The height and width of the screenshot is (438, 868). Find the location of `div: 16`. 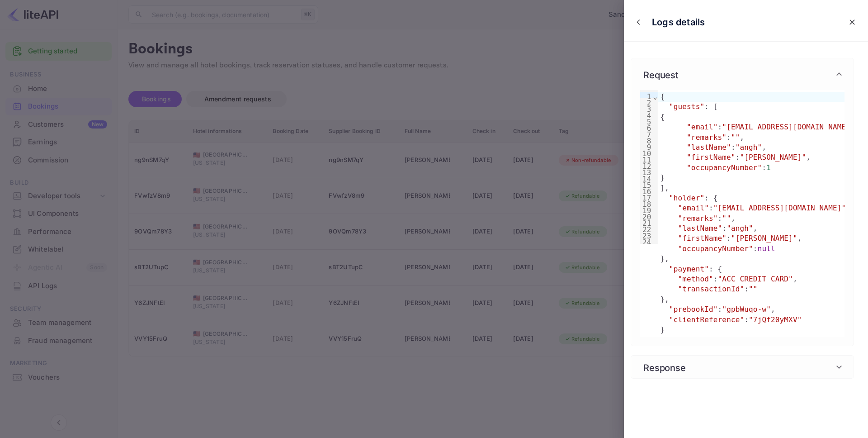

div: 16 is located at coordinates (646, 190).